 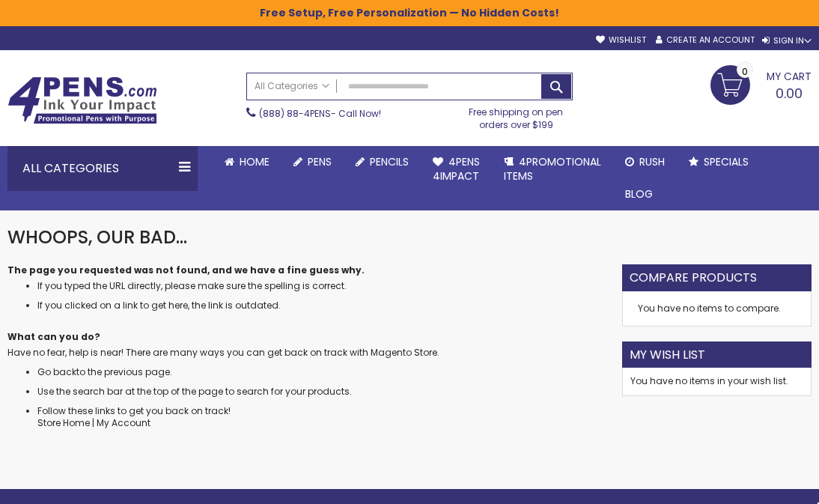 What do you see at coordinates (761, 84) in the screenshot?
I see `a: 0.00 0` at bounding box center [761, 84].